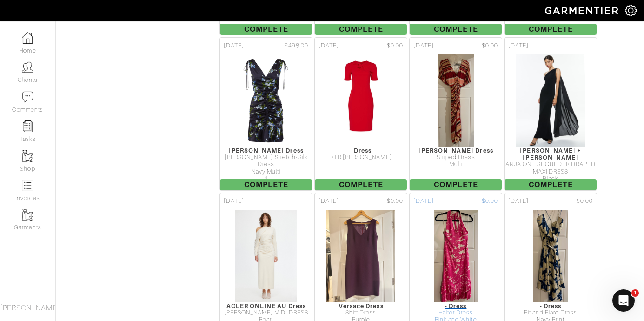  What do you see at coordinates (361, 101) in the screenshot?
I see `img: NsxiBumR5n4tspCBjcsAokRt` at bounding box center [361, 101].